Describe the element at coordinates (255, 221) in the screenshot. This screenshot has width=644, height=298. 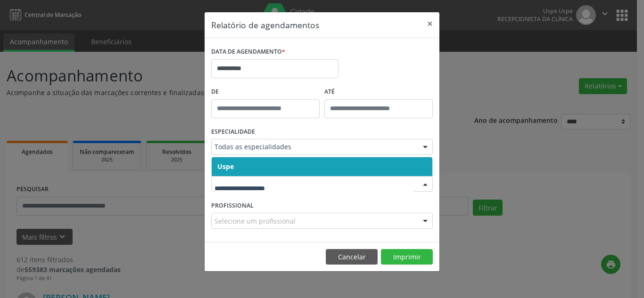
I see `span: Selecione um profissional` at that location.